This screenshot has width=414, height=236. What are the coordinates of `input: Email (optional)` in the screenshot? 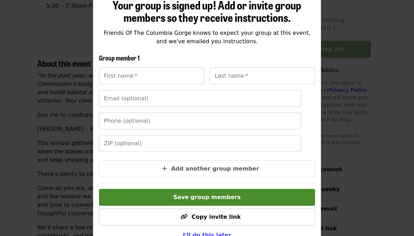 It's located at (200, 98).